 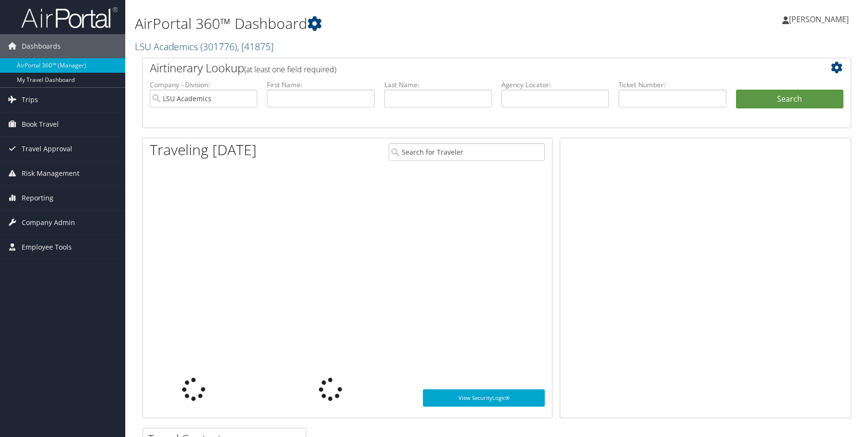 What do you see at coordinates (48, 223) in the screenshot?
I see `span: Company Admin` at bounding box center [48, 223].